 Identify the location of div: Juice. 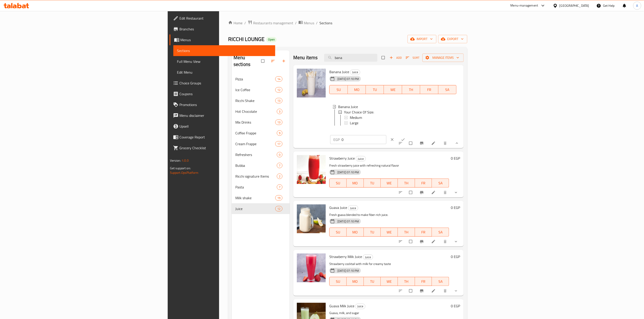
(360, 159).